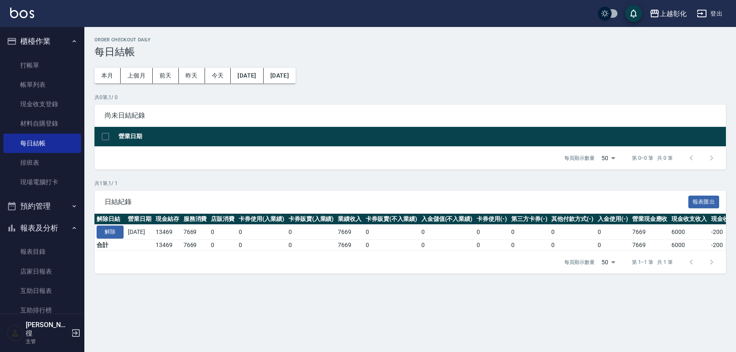 The height and width of the screenshot is (352, 736). Describe the element at coordinates (410, 97) in the screenshot. I see `p: 共 0 筆, 1 / 0` at that location.